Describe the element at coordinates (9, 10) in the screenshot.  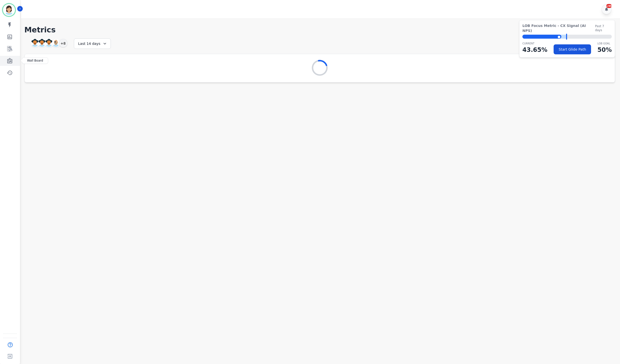
I see `img: Bordered avatar` at that location.